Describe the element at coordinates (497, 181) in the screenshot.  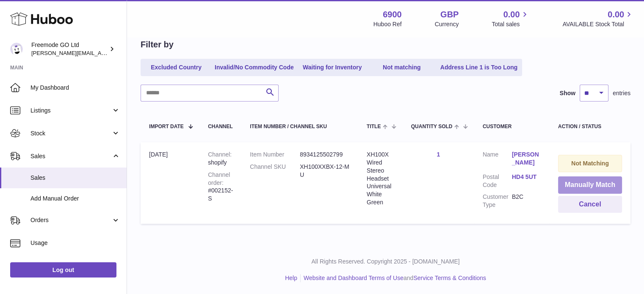
I see `dt: Postal Code` at that location.